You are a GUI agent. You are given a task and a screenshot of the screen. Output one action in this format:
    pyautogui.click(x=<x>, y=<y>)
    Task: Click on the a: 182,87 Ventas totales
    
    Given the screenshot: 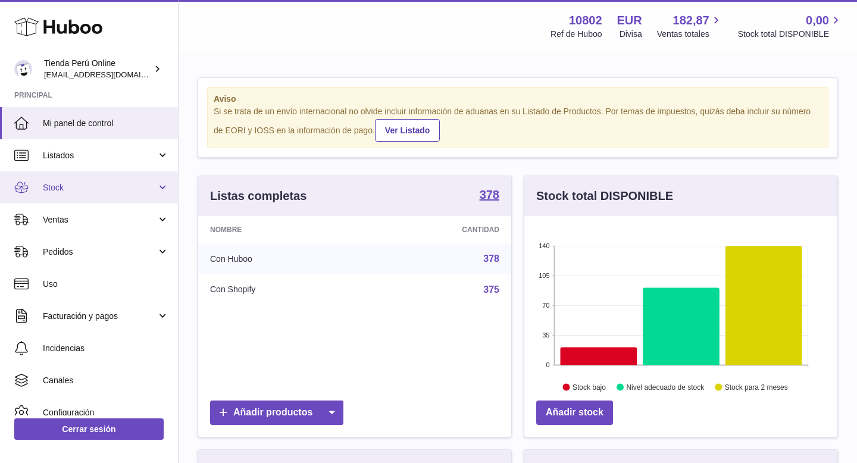 What is the action you would take?
    pyautogui.click(x=690, y=26)
    